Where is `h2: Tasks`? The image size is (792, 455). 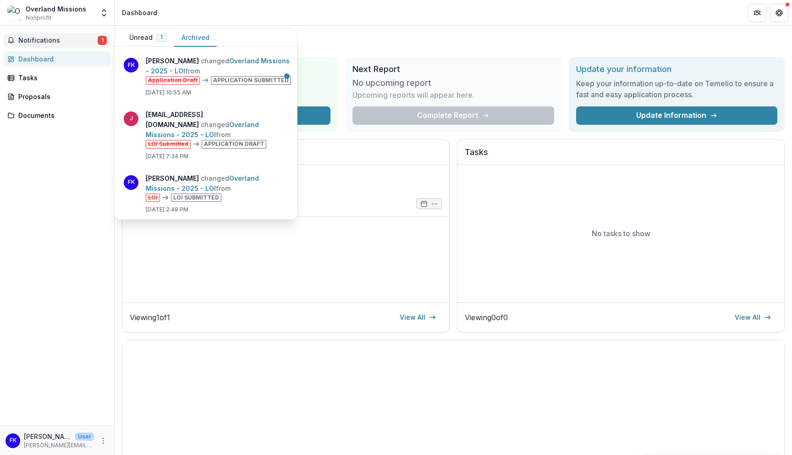
h2: Tasks is located at coordinates (621, 156).